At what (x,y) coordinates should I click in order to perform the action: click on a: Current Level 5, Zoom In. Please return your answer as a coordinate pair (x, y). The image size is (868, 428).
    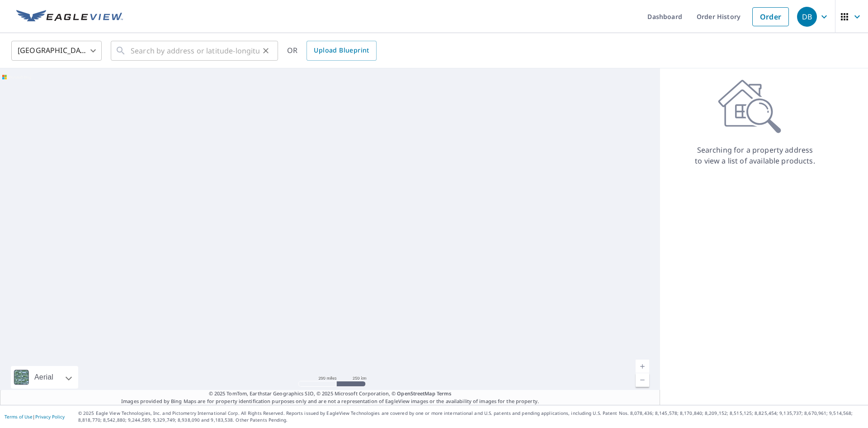
    Looking at the image, I should click on (642, 366).